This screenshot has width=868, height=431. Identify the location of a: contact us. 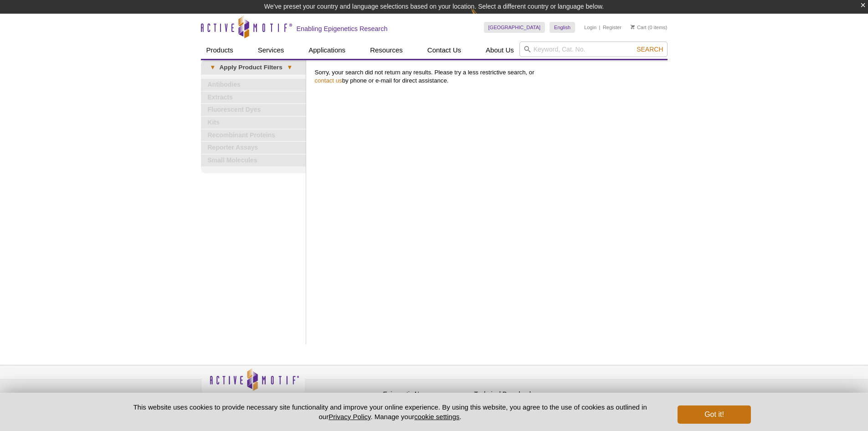
(328, 80).